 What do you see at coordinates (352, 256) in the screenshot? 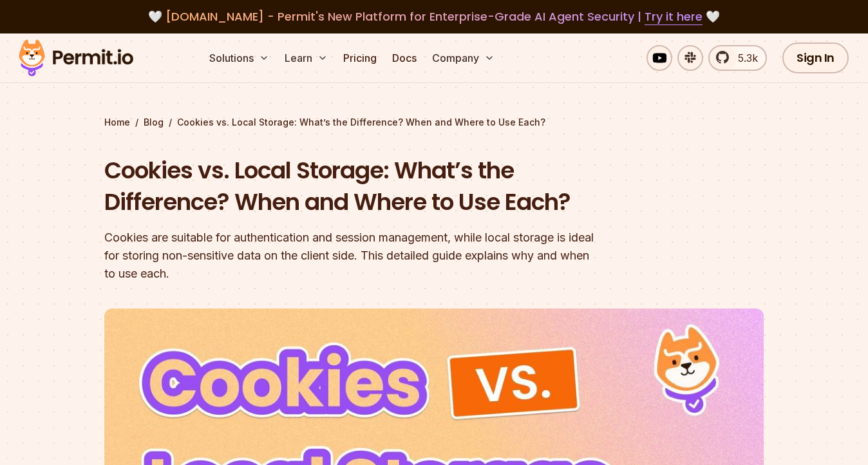
I see `div: Cookies are suitable for authentication and session management, while local storage is ideal for ...` at bounding box center [352, 256].